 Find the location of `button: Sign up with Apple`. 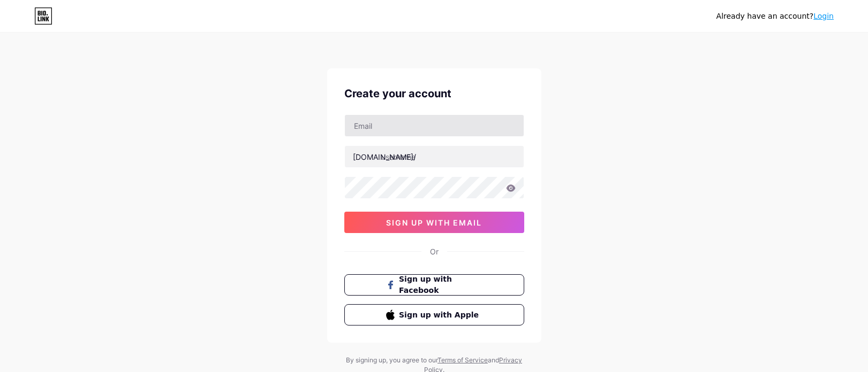

button: Sign up with Apple is located at coordinates (434, 314).